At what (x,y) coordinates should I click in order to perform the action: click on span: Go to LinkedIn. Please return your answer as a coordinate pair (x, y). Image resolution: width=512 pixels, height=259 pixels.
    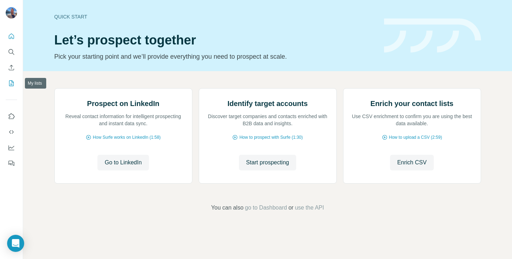
    Looking at the image, I should click on (123, 162).